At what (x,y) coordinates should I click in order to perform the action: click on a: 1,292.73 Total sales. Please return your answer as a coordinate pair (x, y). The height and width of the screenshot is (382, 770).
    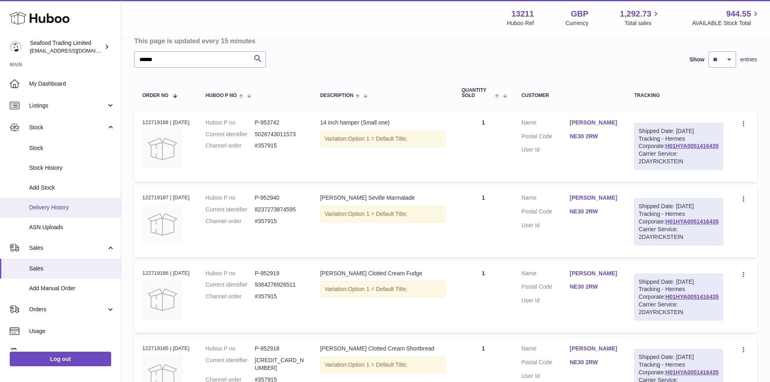
    Looking at the image, I should click on (640, 18).